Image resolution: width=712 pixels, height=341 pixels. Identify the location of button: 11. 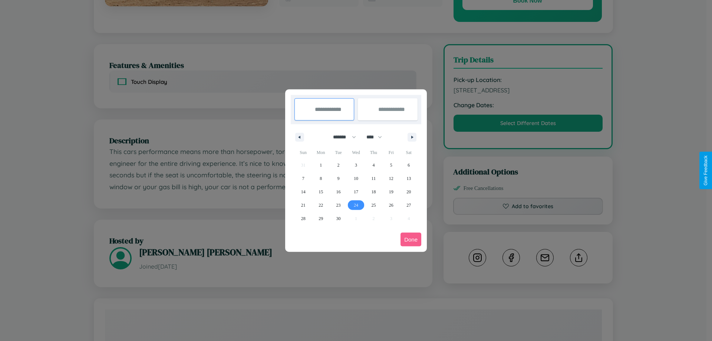
(373, 178).